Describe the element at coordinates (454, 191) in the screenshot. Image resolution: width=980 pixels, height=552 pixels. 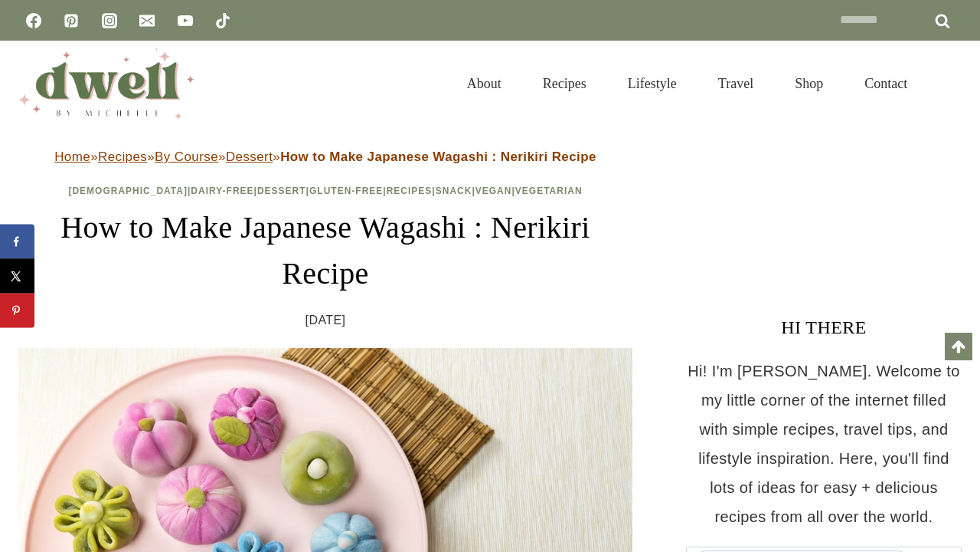
I see `a: Snack` at that location.